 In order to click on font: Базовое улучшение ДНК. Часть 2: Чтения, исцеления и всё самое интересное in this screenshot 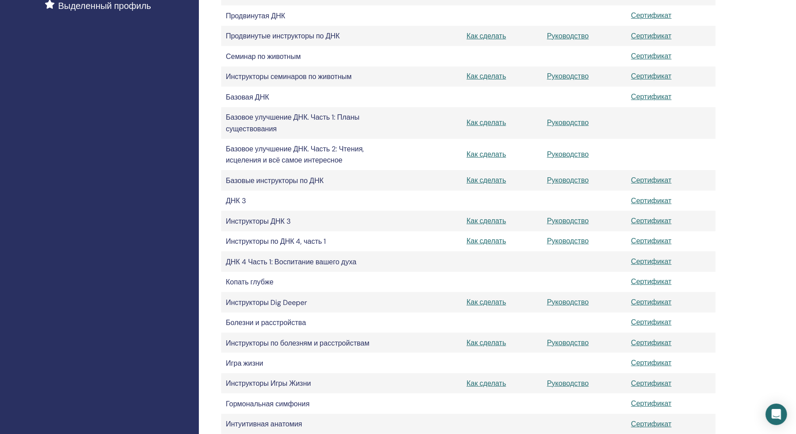, I will do `click(294, 155)`.